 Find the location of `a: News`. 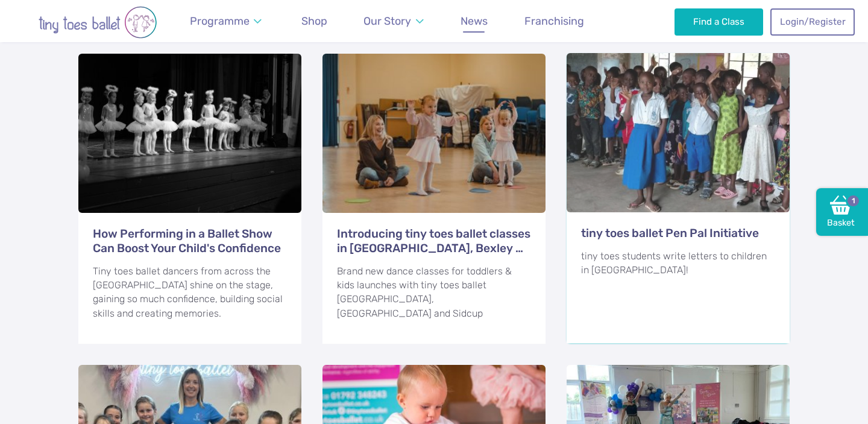

a: News is located at coordinates (474, 22).